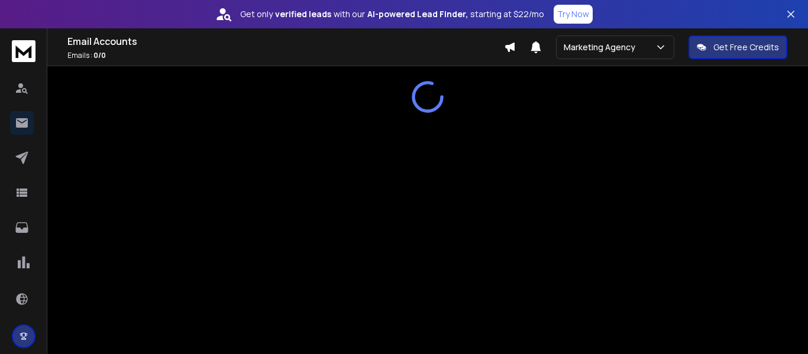  What do you see at coordinates (417, 14) in the screenshot?
I see `strong: AI-powered Lead Finder,` at bounding box center [417, 14].